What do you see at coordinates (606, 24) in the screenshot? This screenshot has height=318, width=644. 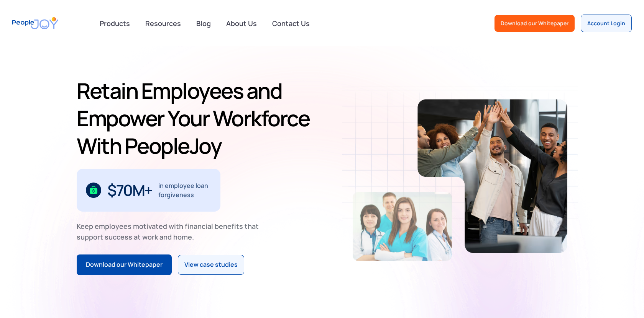 I see `div: Account Login` at bounding box center [606, 24].